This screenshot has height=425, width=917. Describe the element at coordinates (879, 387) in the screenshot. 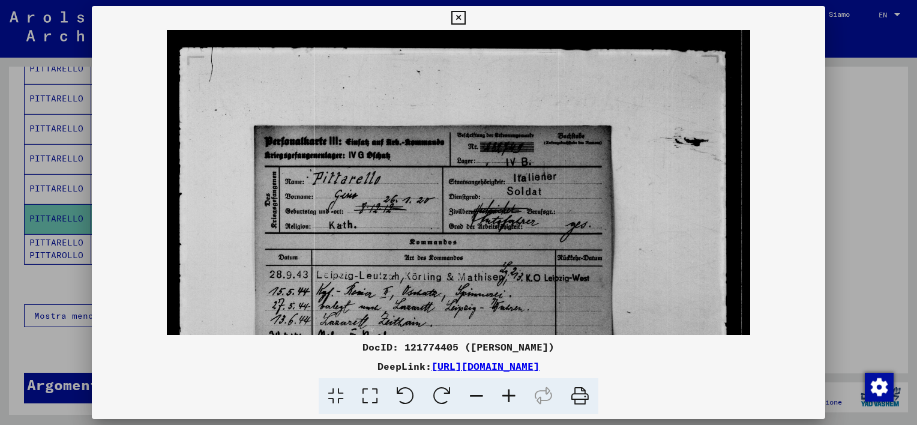

I see `div: Modifica consenso` at that location.